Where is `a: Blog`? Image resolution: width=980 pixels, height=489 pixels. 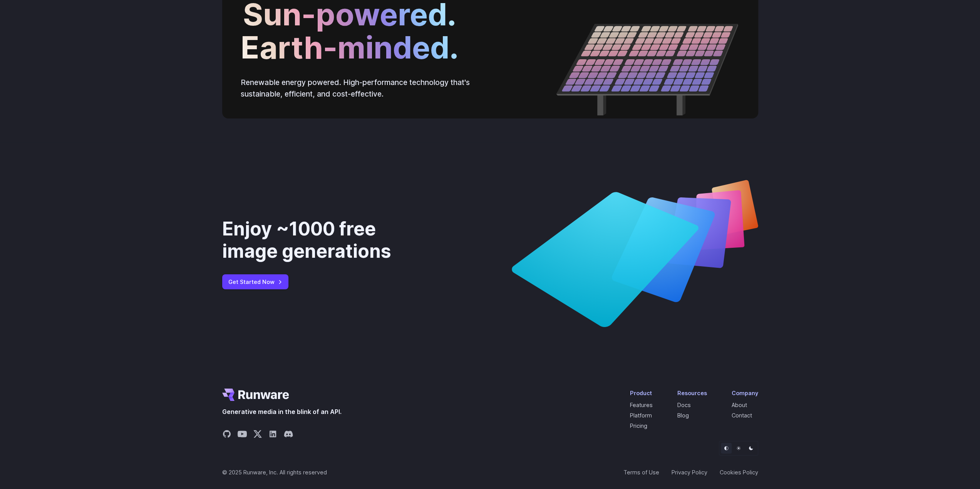 a: Blog is located at coordinates (683, 415).